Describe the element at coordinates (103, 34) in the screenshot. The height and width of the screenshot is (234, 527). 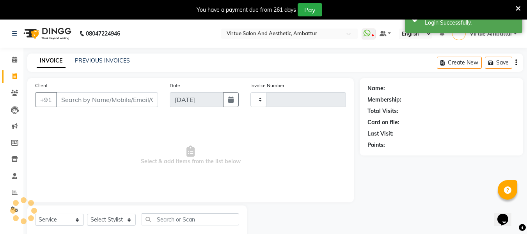
I see `b: 08047224946` at that location.